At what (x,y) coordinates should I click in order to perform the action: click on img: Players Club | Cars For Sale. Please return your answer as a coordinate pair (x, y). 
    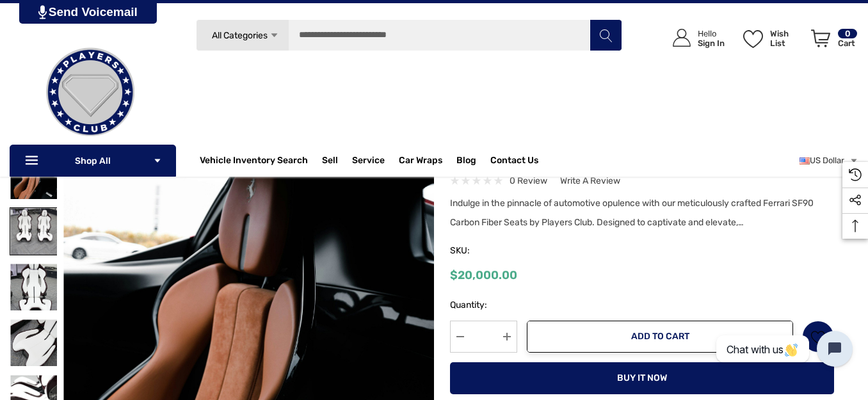
    Looking at the image, I should click on (90, 92).